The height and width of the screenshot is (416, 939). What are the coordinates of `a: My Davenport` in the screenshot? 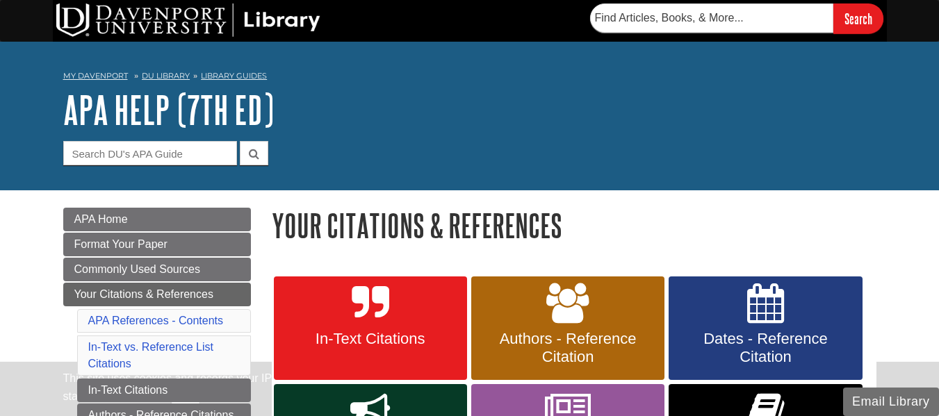 It's located at (95, 76).